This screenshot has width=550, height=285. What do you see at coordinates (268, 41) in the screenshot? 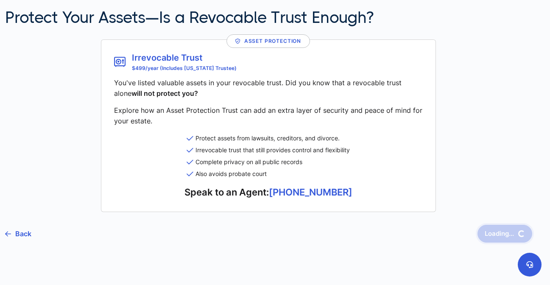
I see `div: Asset Protection` at bounding box center [268, 41].